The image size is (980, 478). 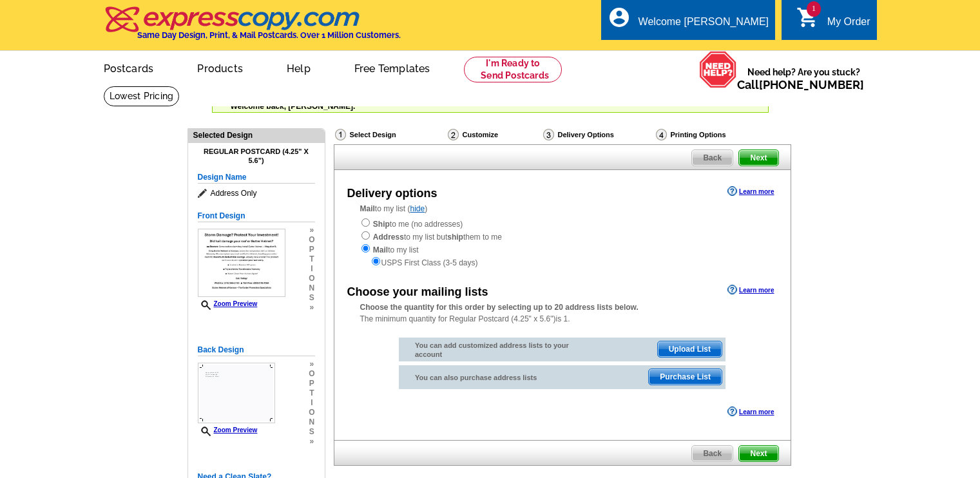 What do you see at coordinates (492, 350) in the screenshot?
I see `div: You can add customized address lists to your account` at bounding box center [492, 350].